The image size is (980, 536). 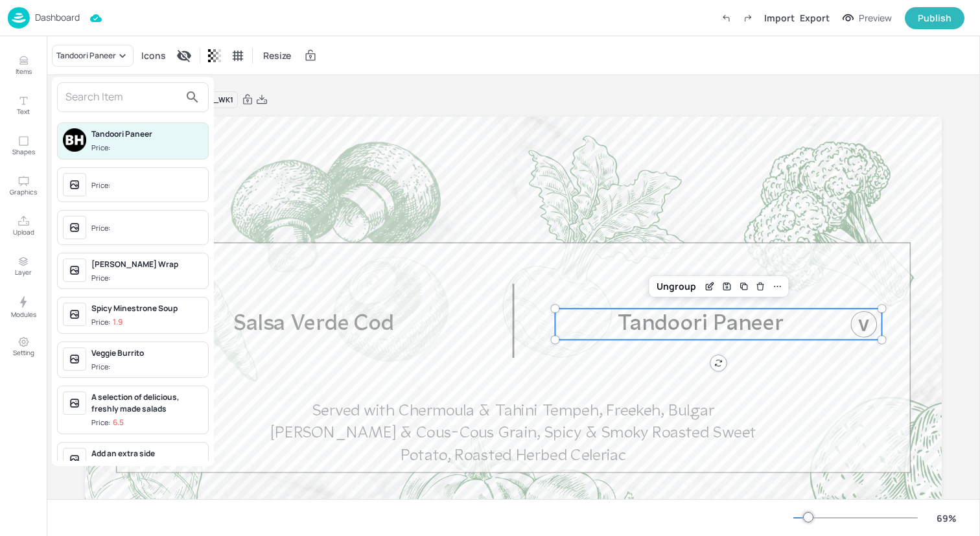 I want to click on div: Add an extra side, so click(x=147, y=454).